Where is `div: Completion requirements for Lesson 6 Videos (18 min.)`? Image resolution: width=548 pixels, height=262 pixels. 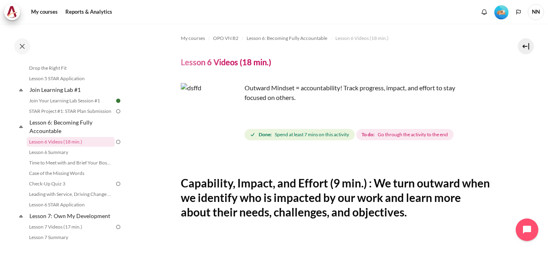
div: Completion requirements for Lesson 6 Videos (18 min.) is located at coordinates (350, 135).